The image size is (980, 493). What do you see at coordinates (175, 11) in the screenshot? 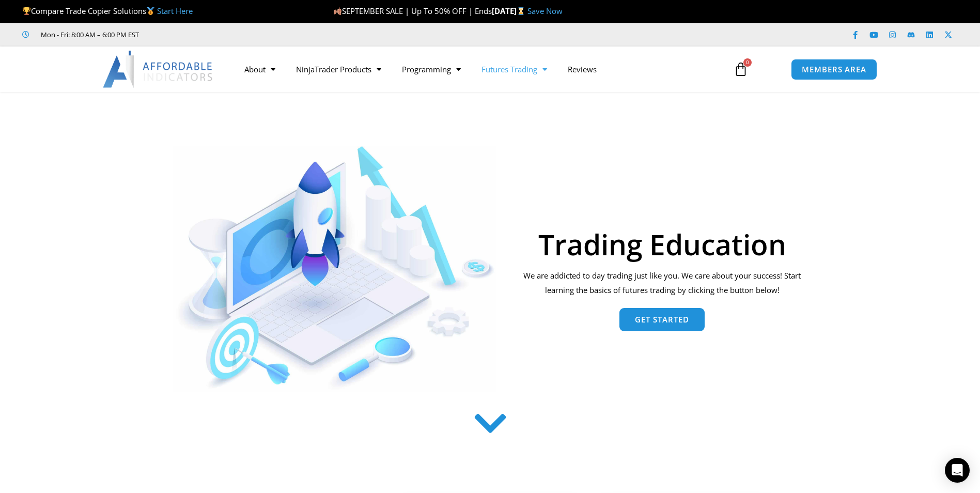
I see `a: Start Here` at bounding box center [175, 11].